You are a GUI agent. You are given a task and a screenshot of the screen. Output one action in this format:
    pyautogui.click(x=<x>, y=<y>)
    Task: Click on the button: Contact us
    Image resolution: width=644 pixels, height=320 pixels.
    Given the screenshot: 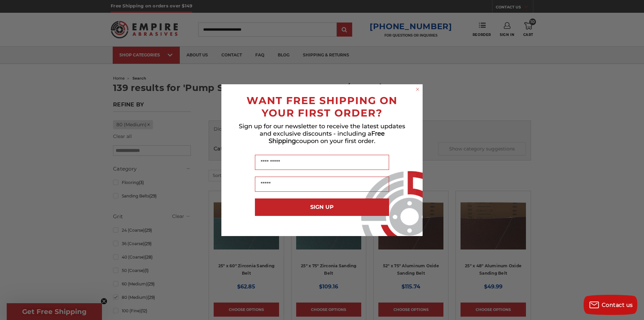 What is the action you would take?
    pyautogui.click(x=610, y=305)
    